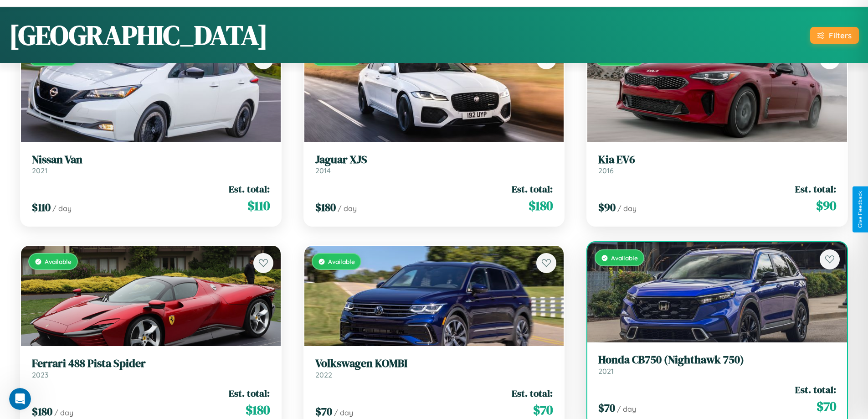  I want to click on h3: Honda CB750 (Nighthawk 750), so click(717, 360).